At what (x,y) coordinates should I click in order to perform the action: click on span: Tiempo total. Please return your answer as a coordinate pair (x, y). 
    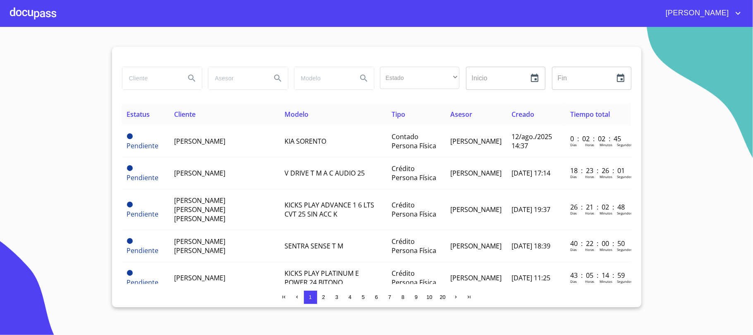
    Looking at the image, I should click on (590, 114).